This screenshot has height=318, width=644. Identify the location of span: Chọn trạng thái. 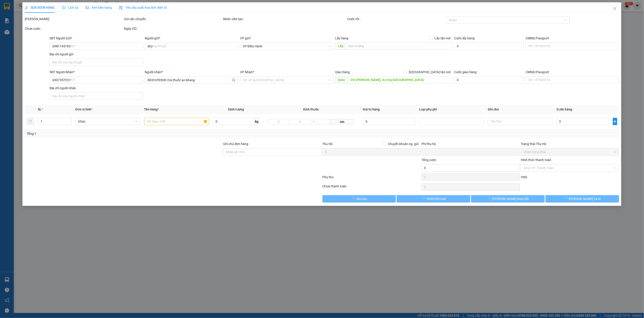
(570, 152).